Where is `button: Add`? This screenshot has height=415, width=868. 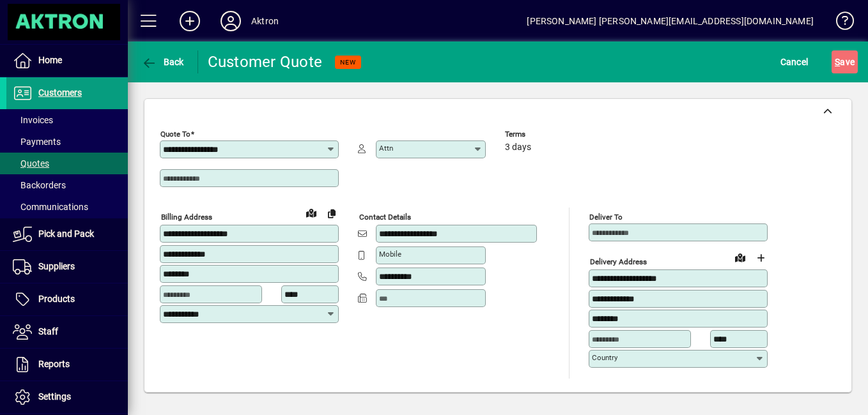
button: Add is located at coordinates (190, 21).